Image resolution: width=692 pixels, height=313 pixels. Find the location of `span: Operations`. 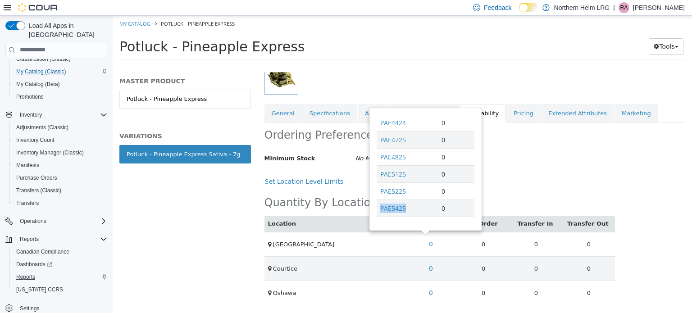

span: Operations is located at coordinates (62, 221).